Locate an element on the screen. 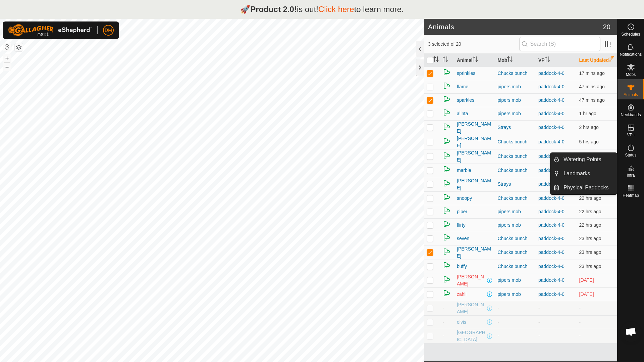  span: piper is located at coordinates (462, 211).